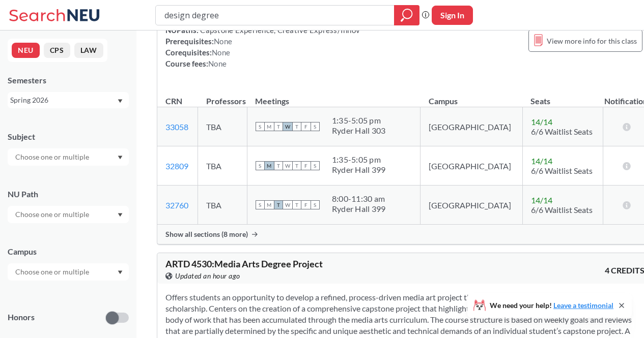 This screenshot has width=644, height=338. I want to click on th: Seats, so click(563, 96).